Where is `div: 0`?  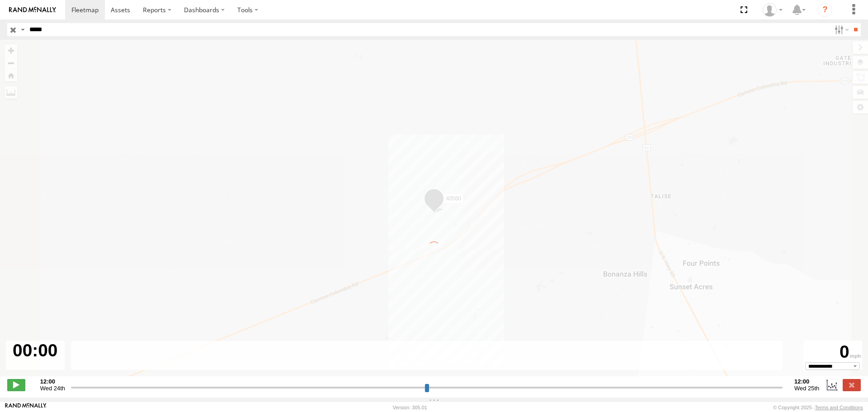 div: 0 is located at coordinates (833, 352).